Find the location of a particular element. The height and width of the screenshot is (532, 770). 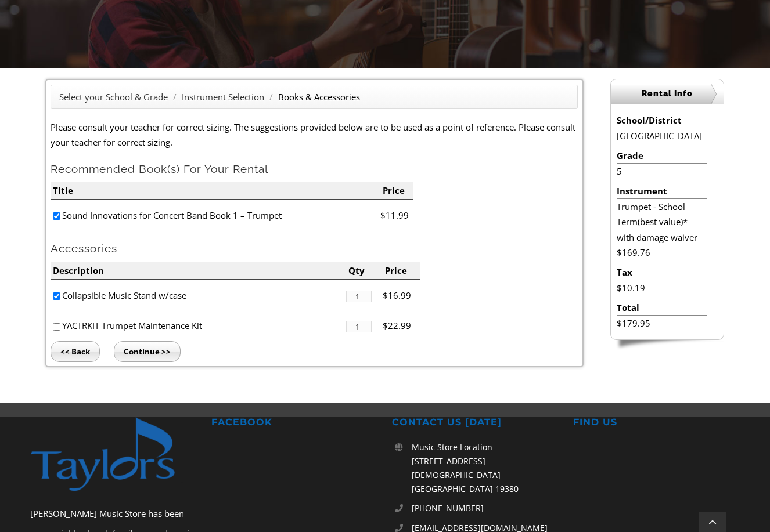

li: Books & Accessories is located at coordinates (319, 97).